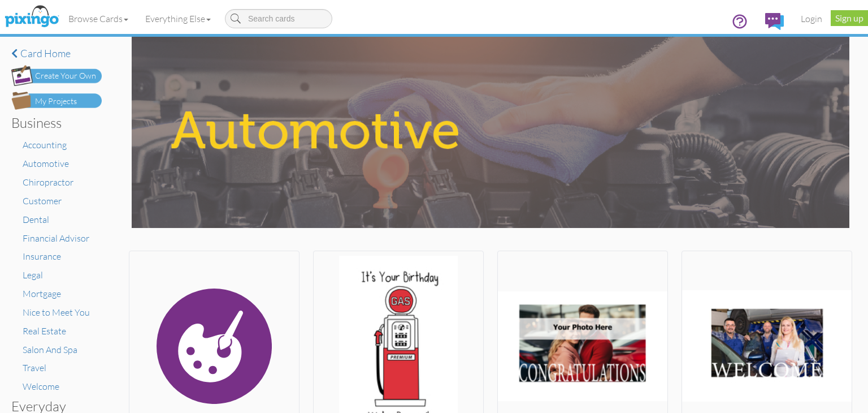 This screenshot has width=868, height=413. Describe the element at coordinates (56, 238) in the screenshot. I see `span: Financial Advisor` at that location.